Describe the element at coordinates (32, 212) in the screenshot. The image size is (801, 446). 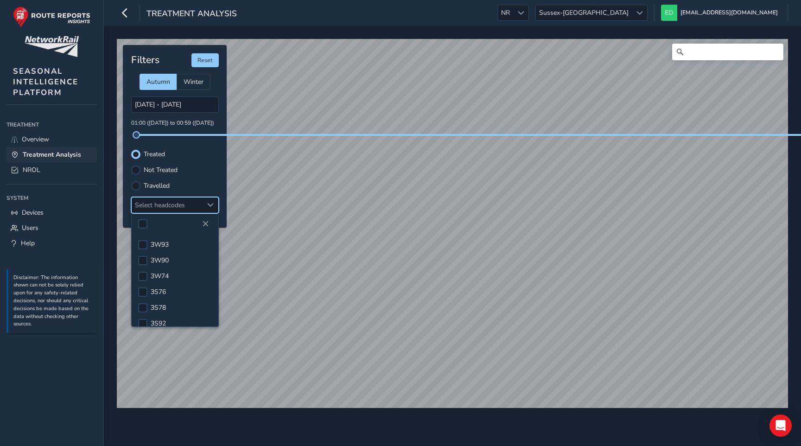
I see `span: Devices` at that location.